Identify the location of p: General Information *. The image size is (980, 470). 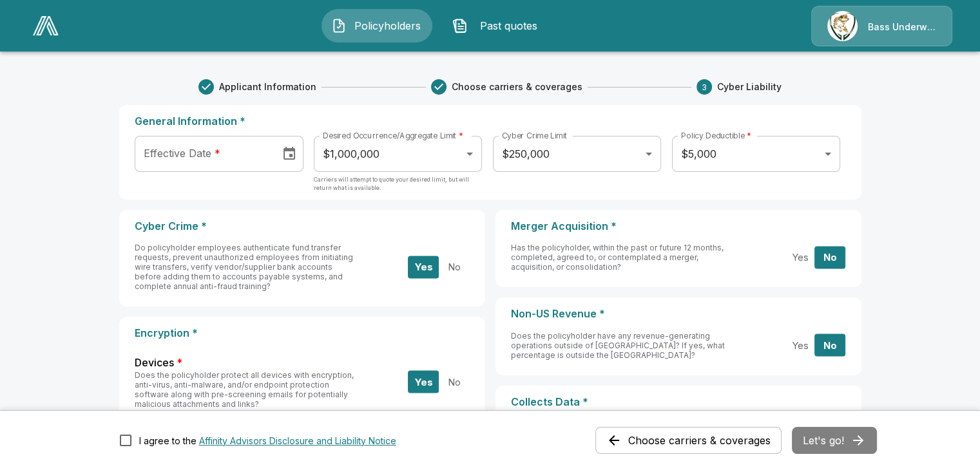
(491, 121).